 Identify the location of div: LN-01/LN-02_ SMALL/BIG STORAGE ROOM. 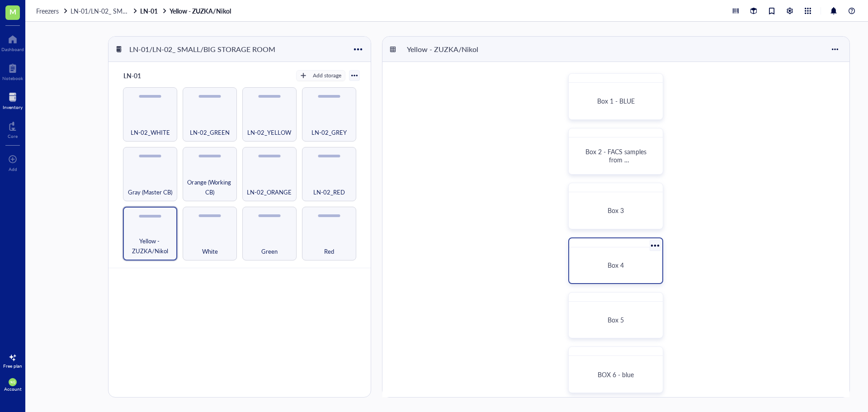
(202, 50).